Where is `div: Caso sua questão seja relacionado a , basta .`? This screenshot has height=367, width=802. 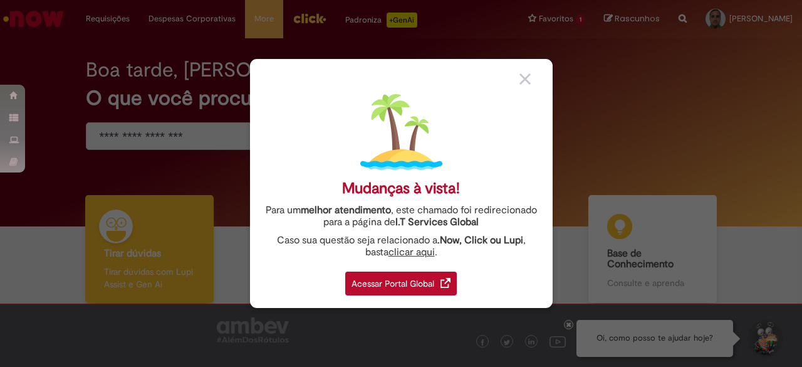
div: Caso sua questão seja relacionado a , basta . is located at coordinates (401, 246).